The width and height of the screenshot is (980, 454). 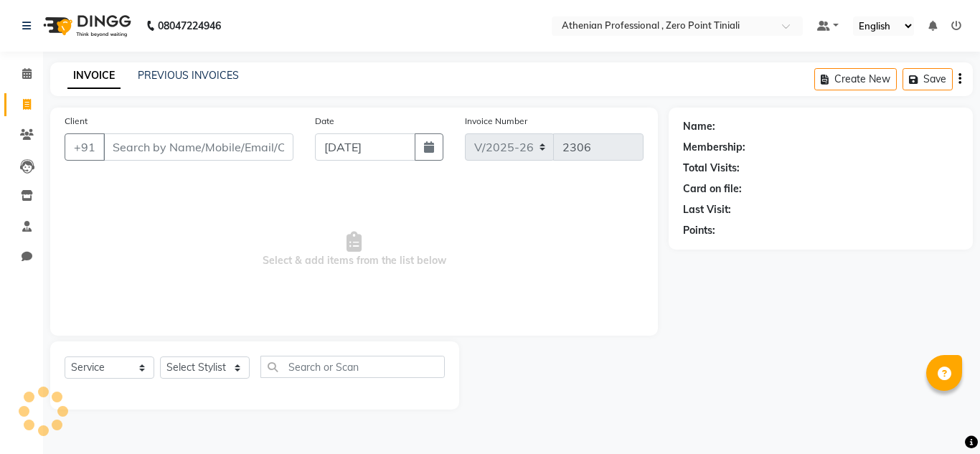 What do you see at coordinates (85, 147) in the screenshot?
I see `button: +91` at bounding box center [85, 147].